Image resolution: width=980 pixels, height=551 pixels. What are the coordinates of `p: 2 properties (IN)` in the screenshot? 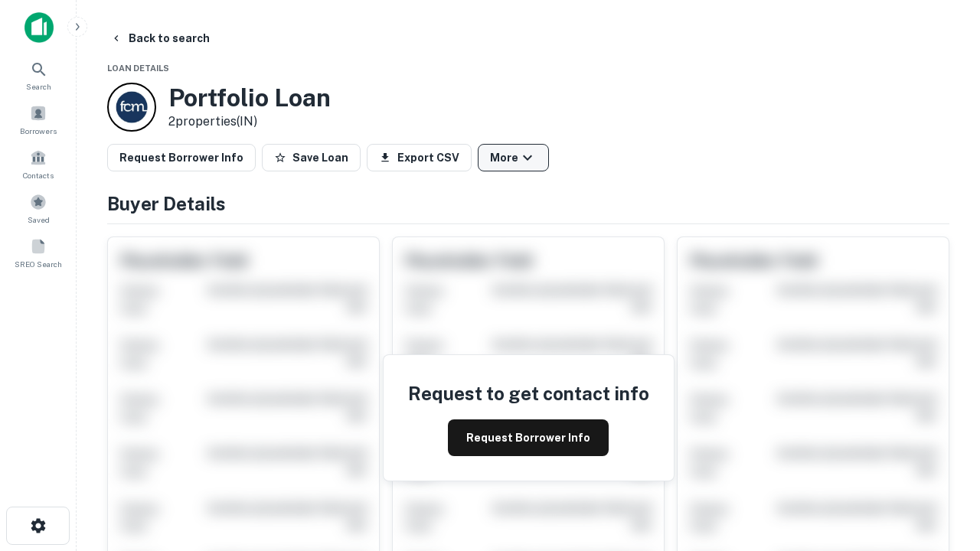 It's located at (250, 122).